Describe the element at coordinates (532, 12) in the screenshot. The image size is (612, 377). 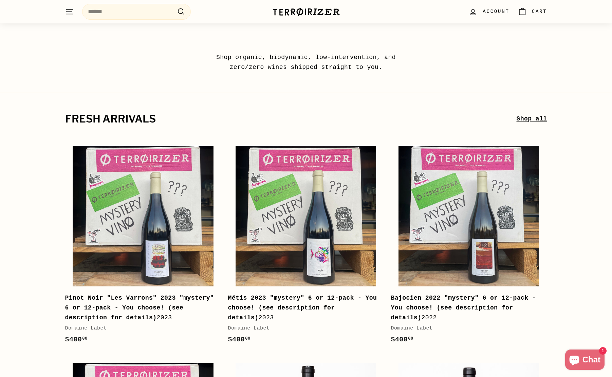
I see `a: Cart` at that location.